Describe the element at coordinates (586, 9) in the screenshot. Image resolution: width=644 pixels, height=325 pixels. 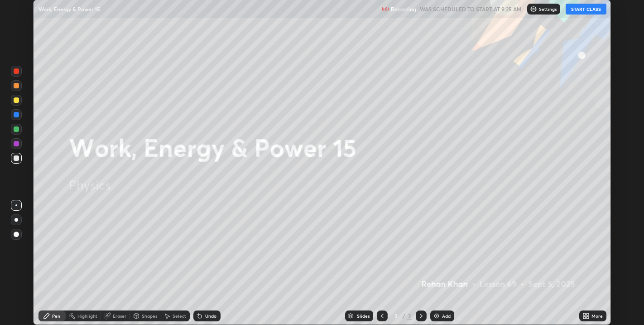
I see `button: START CLASS` at that location.